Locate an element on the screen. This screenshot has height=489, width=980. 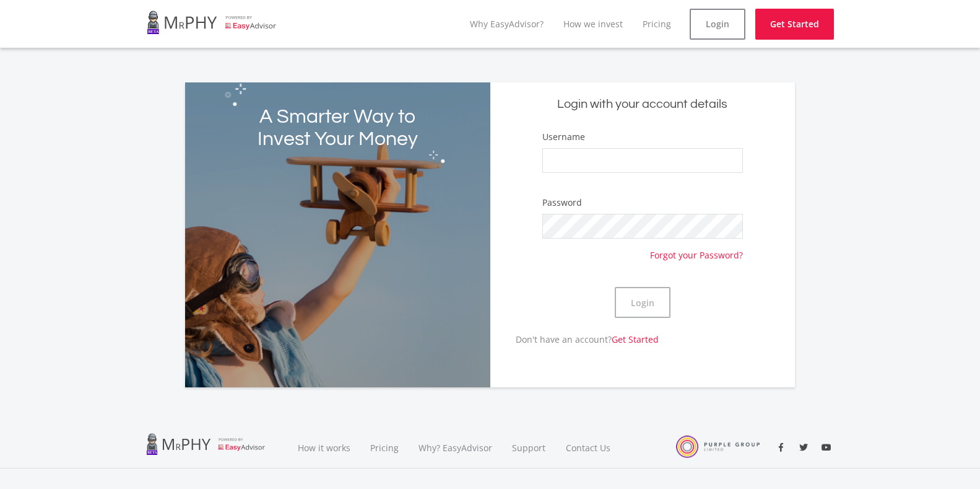
a: Forgot your Password? is located at coordinates (697, 250).